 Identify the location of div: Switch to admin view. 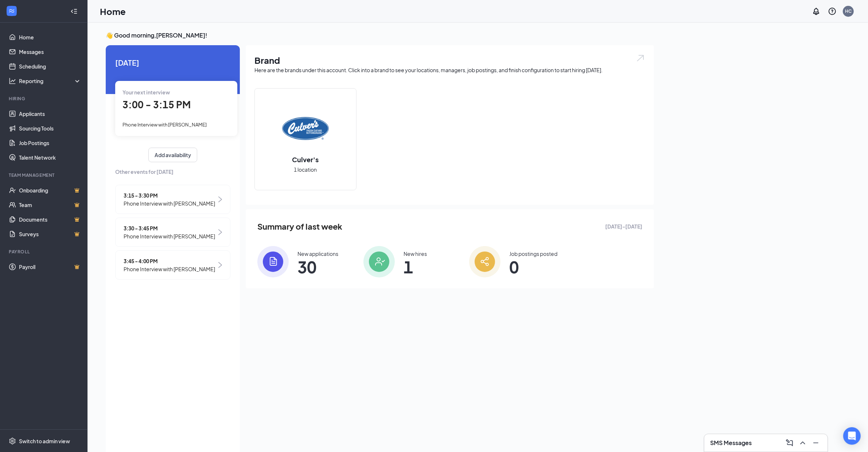
(44, 441).